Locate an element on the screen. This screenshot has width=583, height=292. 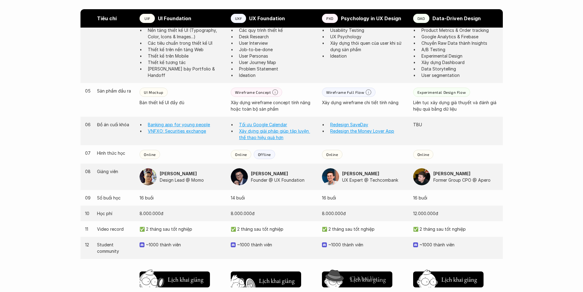
p: User Journey Map is located at coordinates (277, 62).